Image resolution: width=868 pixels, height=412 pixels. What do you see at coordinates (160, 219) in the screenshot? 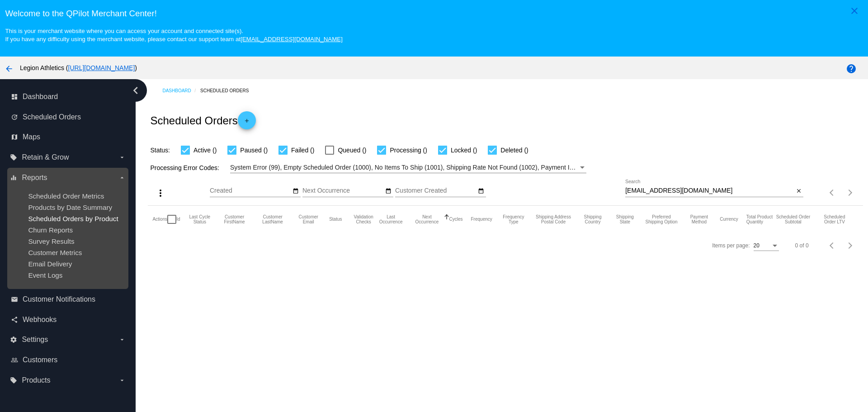
I see `mat-header-cell: Actions` at bounding box center [160, 219].